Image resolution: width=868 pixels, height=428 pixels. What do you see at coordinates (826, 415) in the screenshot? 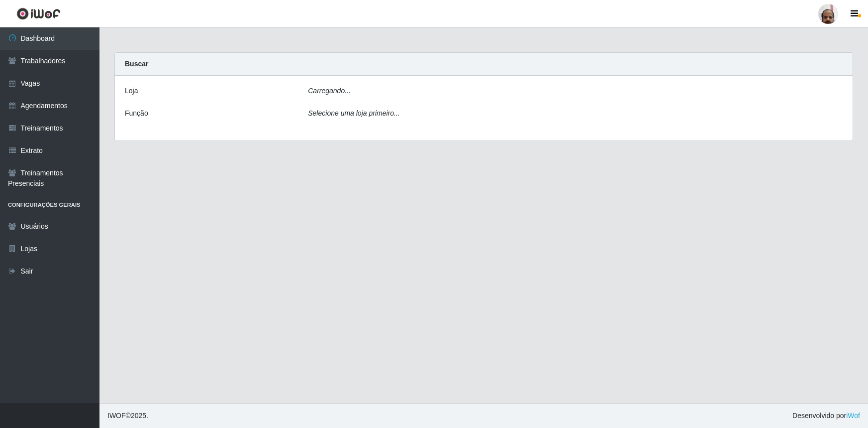
I see `span: Desenvolvido por` at bounding box center [826, 415].